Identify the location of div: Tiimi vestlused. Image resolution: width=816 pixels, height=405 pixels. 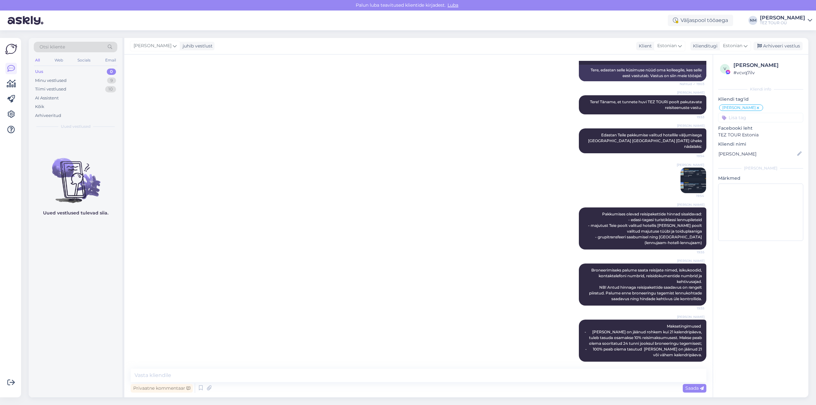
(51, 89).